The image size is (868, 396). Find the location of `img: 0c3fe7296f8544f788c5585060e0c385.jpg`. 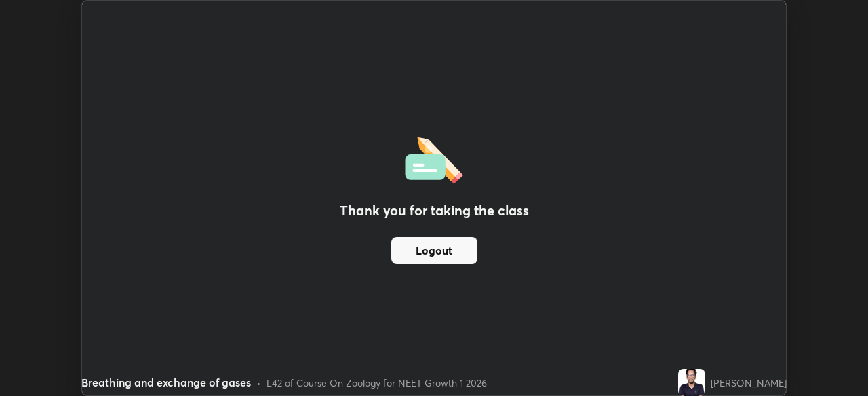

img: 0c3fe7296f8544f788c5585060e0c385.jpg is located at coordinates (692, 383).